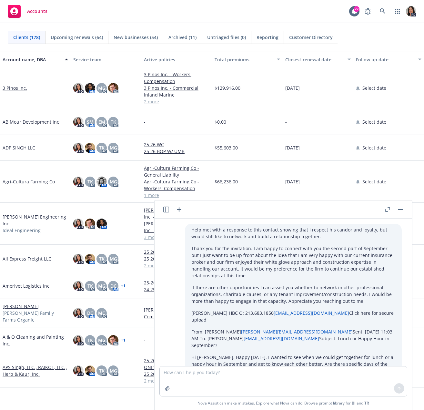  Describe the element at coordinates (247, 59) in the screenshot. I see `button: Total premiums` at that location.